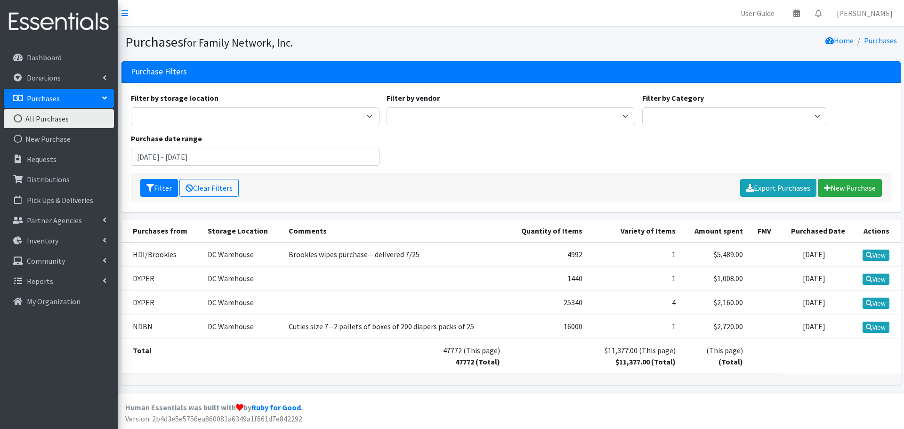 This screenshot has height=429, width=904. Describe the element at coordinates (731, 362) in the screenshot. I see `strong: (Total)` at that location.